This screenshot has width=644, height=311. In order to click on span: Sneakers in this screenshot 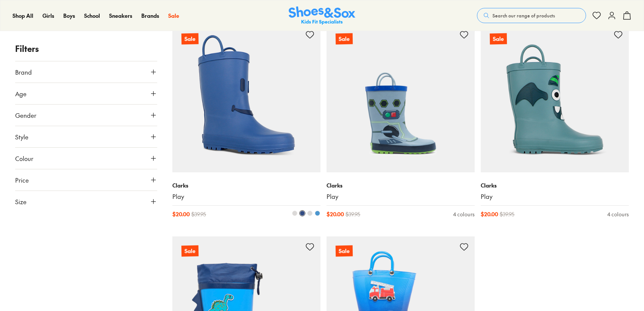, I will do `click(121, 16)`.